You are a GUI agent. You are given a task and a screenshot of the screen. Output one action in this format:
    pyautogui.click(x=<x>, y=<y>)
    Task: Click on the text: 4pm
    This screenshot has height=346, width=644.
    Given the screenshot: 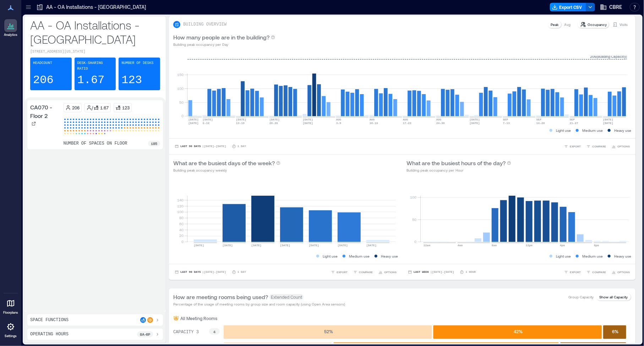 What is the action you would take?
    pyautogui.click(x=562, y=245)
    